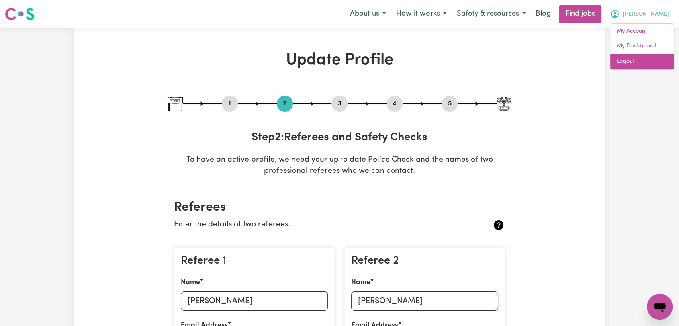 The height and width of the screenshot is (326, 679). Describe the element at coordinates (642, 31) in the screenshot. I see `a: My Account` at that location.